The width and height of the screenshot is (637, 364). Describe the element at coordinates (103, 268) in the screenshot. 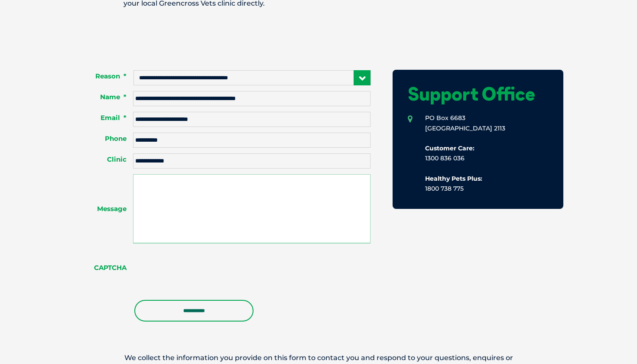

I see `label: CAPTCHA` at that location.